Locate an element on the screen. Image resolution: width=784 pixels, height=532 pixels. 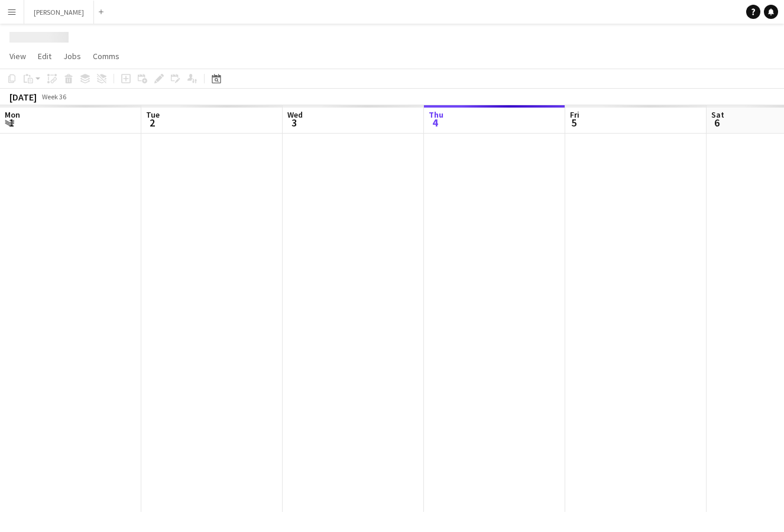
span: Edit is located at coordinates (44, 56).